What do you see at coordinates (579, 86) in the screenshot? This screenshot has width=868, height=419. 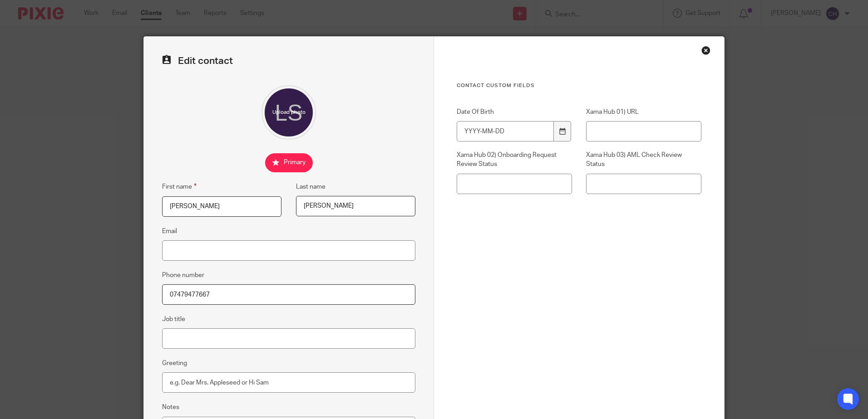 I see `h3: Contact Custom fields` at bounding box center [579, 86].